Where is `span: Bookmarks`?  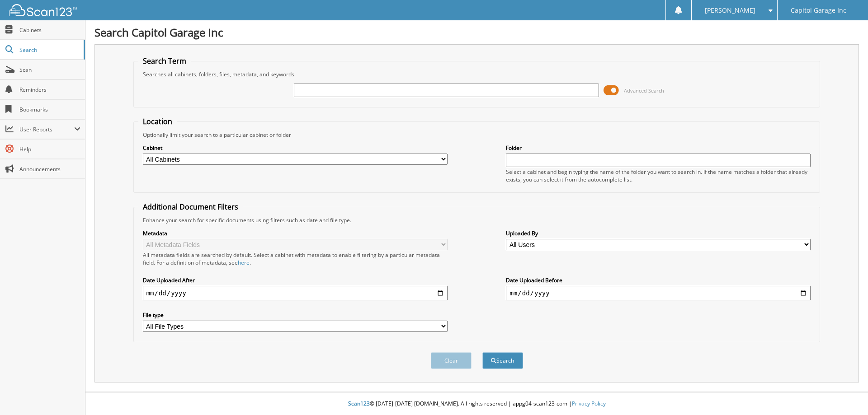 span: Bookmarks is located at coordinates (50, 109).